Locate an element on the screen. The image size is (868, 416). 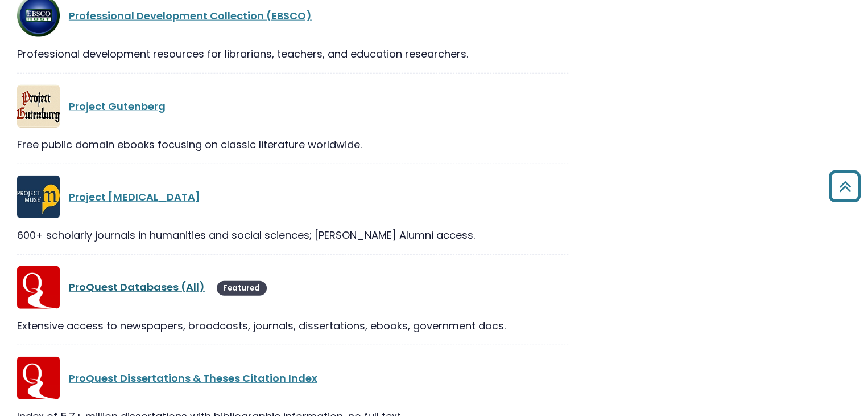
div: Free public domain ebooks focusing on classic literature worldwide. is located at coordinates (292, 144).